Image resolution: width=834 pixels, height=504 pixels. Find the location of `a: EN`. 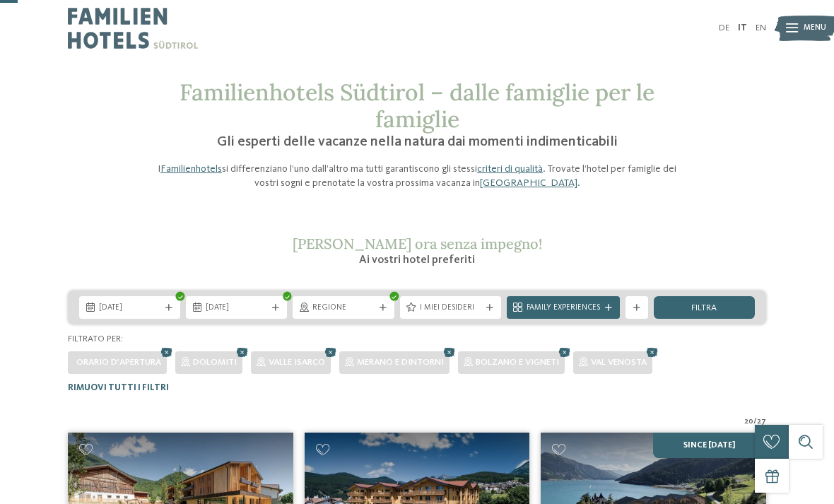

a: EN is located at coordinates (760, 27).